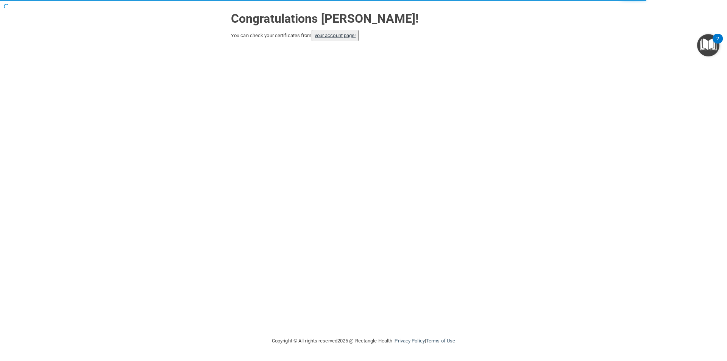  Describe the element at coordinates (364, 36) in the screenshot. I see `div: You can check your certificates from` at that location.